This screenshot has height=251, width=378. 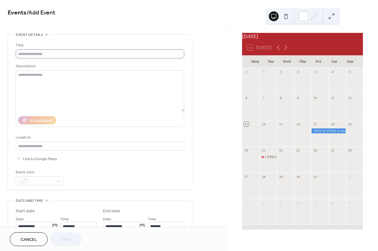 I want to click on a: Events, so click(x=17, y=13).